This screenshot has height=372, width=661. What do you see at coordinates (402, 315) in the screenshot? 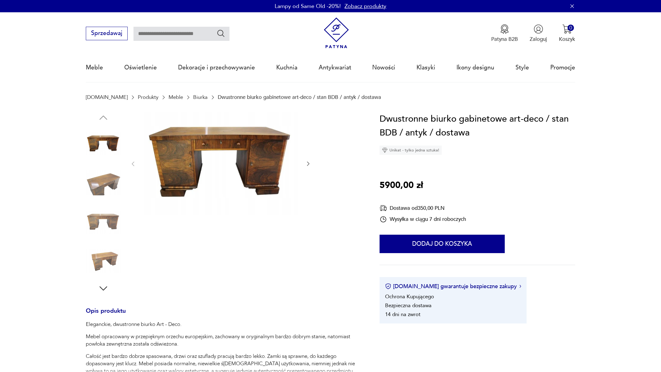
I see `li: 14 dni na zwrot` at bounding box center [402, 315].